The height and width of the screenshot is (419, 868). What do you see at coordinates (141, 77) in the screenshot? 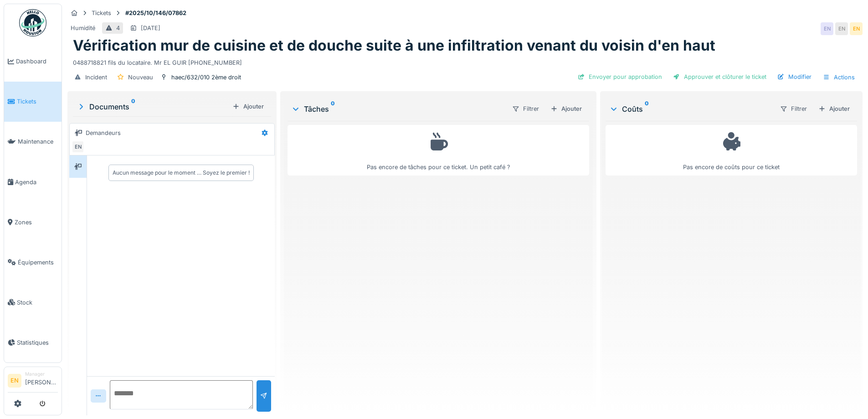
I see `div: Nouveau` at bounding box center [141, 77].